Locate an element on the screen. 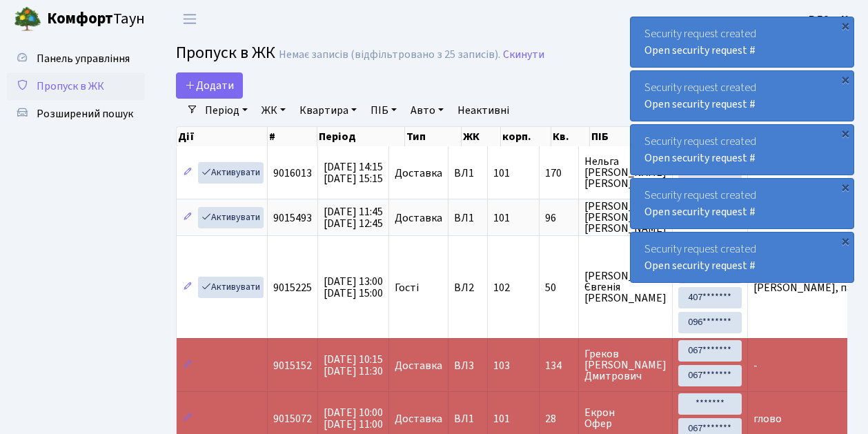 The height and width of the screenshot is (434, 868). a: Неактивні is located at coordinates (483, 111).